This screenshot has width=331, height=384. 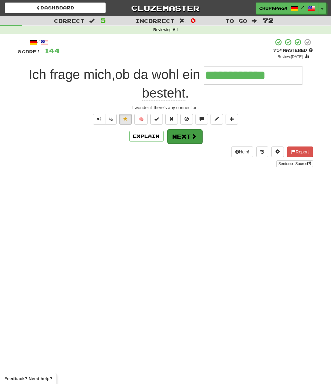 What do you see at coordinates (30, 51) in the screenshot?
I see `span: Score:` at bounding box center [30, 51].